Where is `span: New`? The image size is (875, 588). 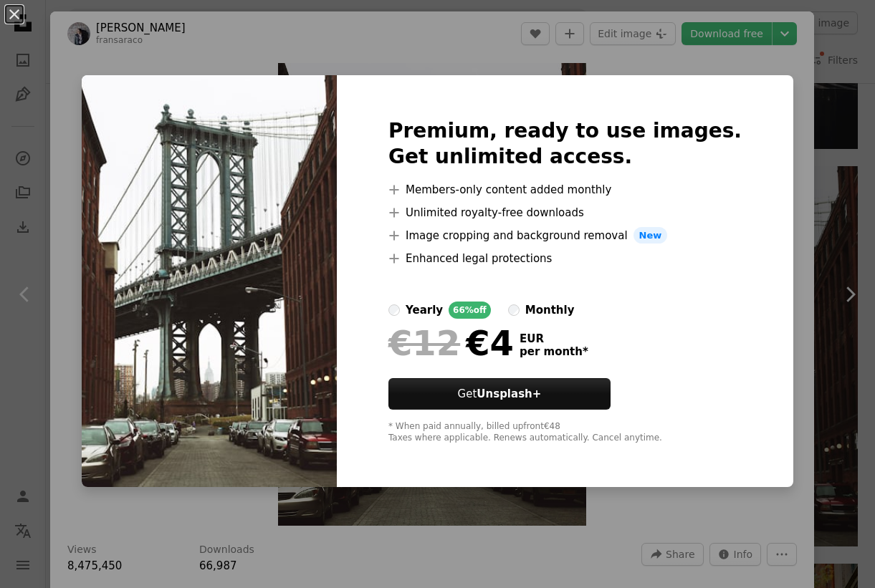 span: New is located at coordinates (650, 236).